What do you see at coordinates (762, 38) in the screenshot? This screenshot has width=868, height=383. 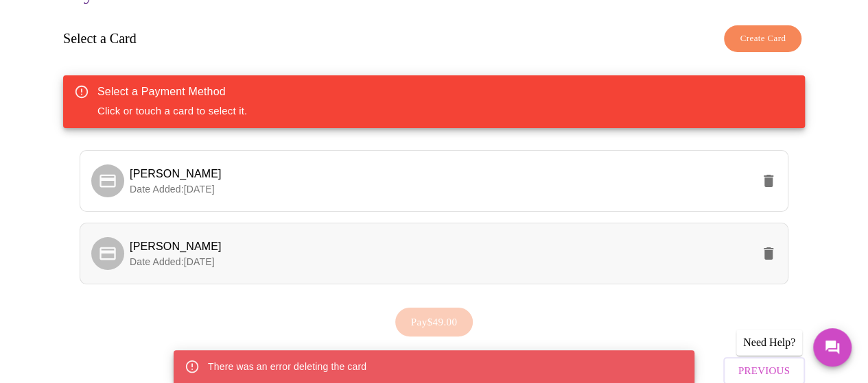 I see `span: Create Card` at bounding box center [762, 38].